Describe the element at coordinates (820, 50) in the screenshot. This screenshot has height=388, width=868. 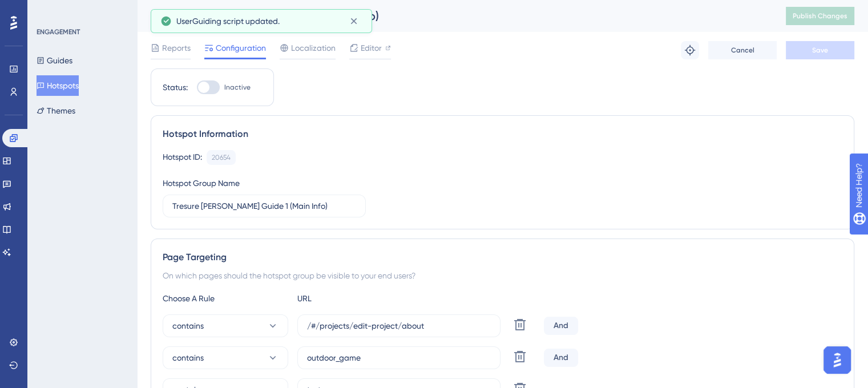
I see `button: Save` at that location.